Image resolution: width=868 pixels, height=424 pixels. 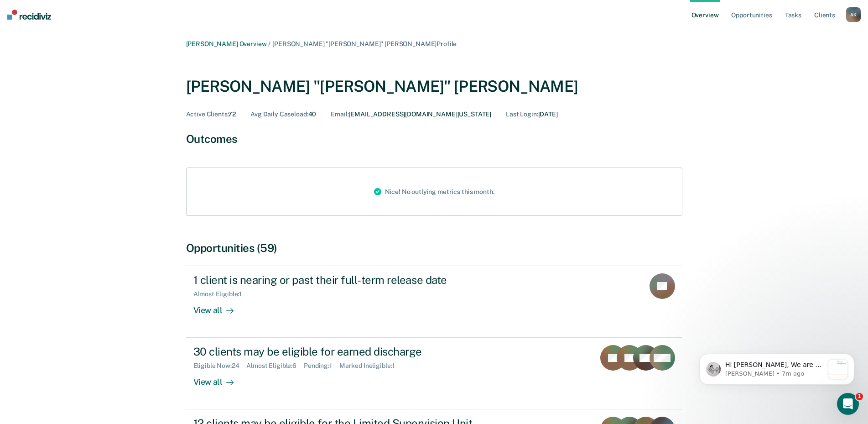 I want to click on span: Avg Daily Caseload :, so click(x=279, y=114).